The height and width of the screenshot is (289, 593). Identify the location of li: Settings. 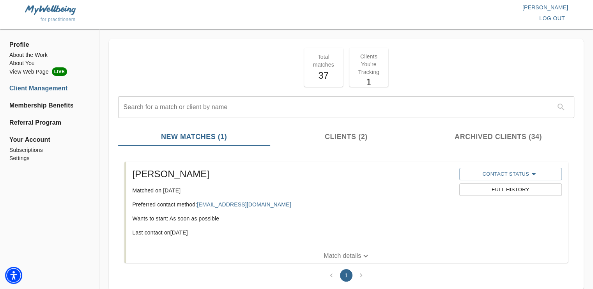
(50, 158).